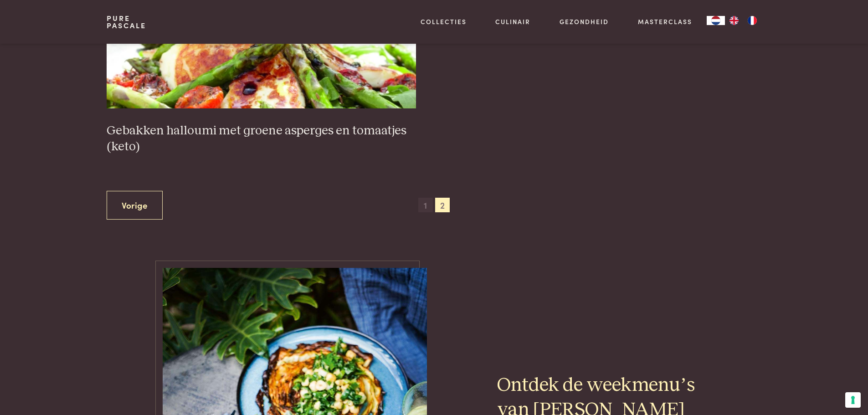 This screenshot has height=415, width=868. What do you see at coordinates (716, 21) in the screenshot?
I see `div: Language` at bounding box center [716, 21].